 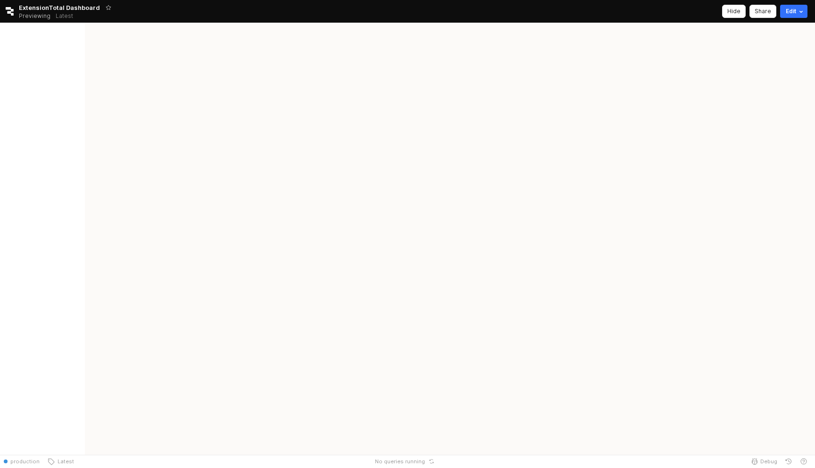 I want to click on span: ExtensionTotal Dashboard, so click(x=59, y=8).